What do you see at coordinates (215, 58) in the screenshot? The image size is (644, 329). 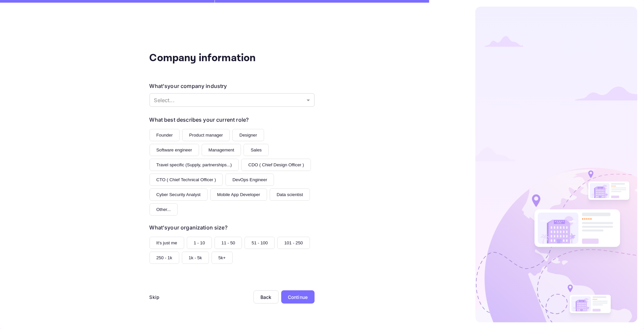 I see `div: Company information` at bounding box center [215, 58].